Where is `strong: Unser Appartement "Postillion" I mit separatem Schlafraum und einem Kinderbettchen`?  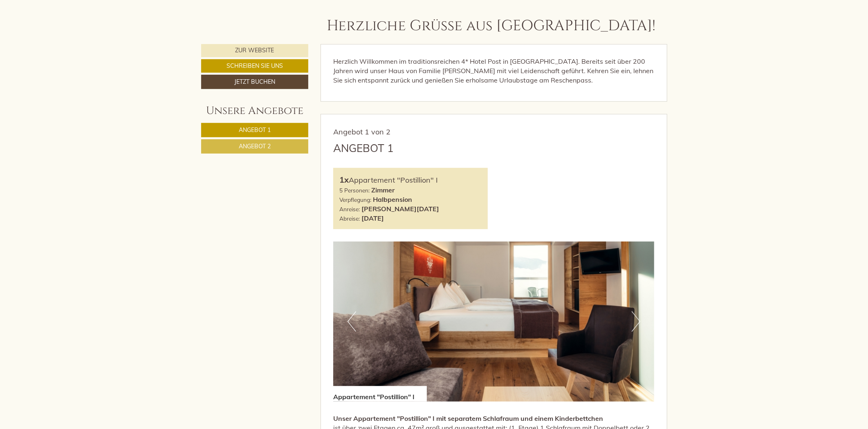 strong: Unser Appartement "Postillion" I mit separatem Schlafraum und einem Kinderbettchen is located at coordinates (468, 419).